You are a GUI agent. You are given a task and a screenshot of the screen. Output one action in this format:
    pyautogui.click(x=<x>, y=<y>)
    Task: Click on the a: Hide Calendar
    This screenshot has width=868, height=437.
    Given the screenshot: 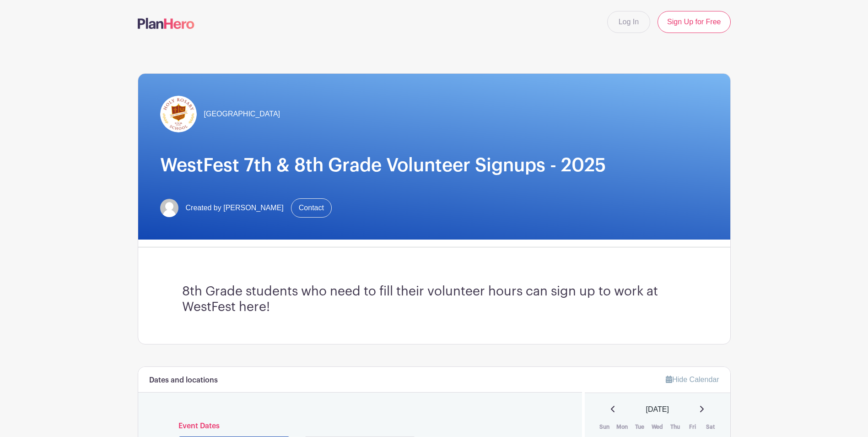 What is the action you would take?
    pyautogui.click(x=693, y=379)
    